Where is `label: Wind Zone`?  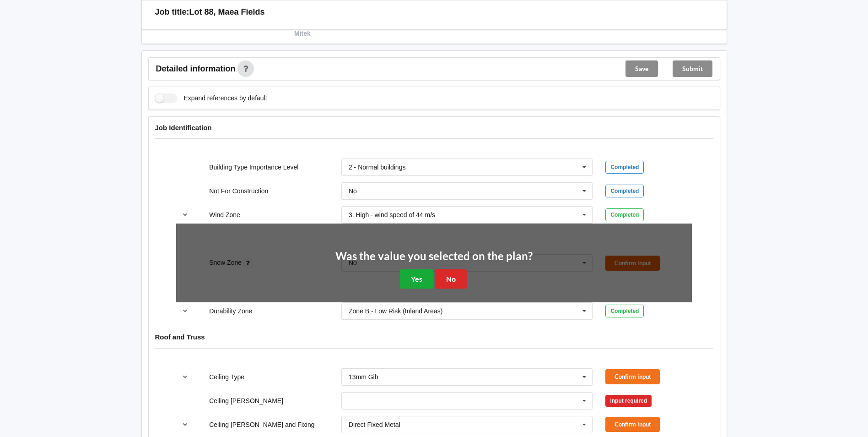 label: Wind Zone is located at coordinates (225, 215).